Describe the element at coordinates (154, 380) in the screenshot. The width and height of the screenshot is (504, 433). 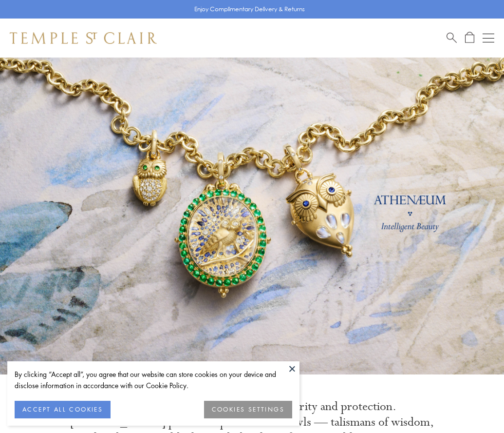
I see `div: By clicking “Accept all”, you agree that our website can store cookies on your device and disclos...` at that location.